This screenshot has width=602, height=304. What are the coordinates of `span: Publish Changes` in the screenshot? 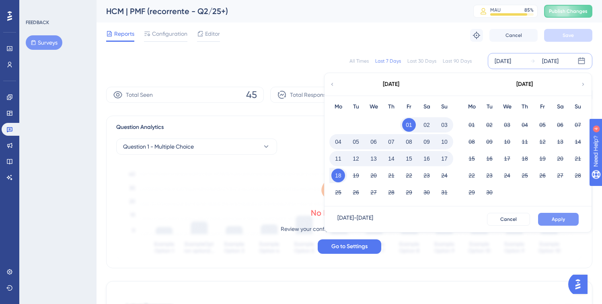 It's located at (568, 11).